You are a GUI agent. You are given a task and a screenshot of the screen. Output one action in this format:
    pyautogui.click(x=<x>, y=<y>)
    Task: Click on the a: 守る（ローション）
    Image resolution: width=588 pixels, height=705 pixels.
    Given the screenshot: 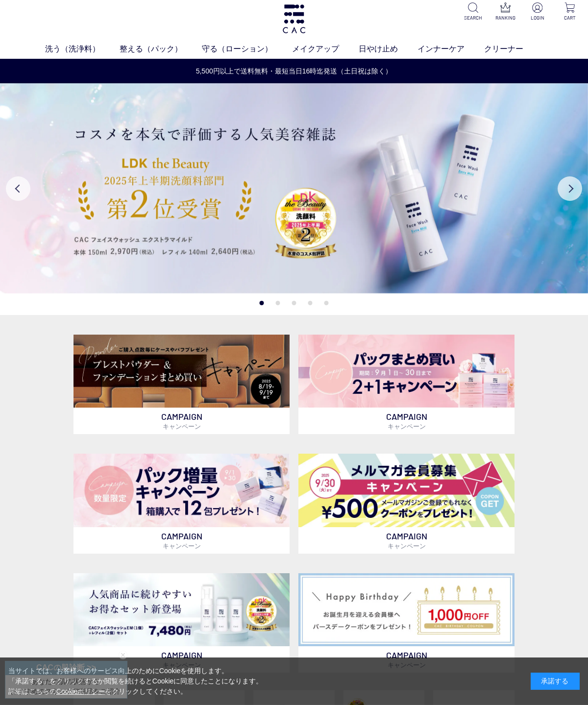 What is the action you would take?
    pyautogui.click(x=247, y=49)
    